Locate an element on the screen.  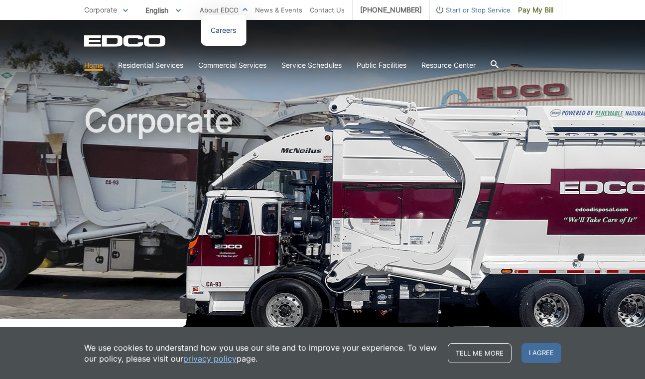
a: About EDCO is located at coordinates (224, 10).